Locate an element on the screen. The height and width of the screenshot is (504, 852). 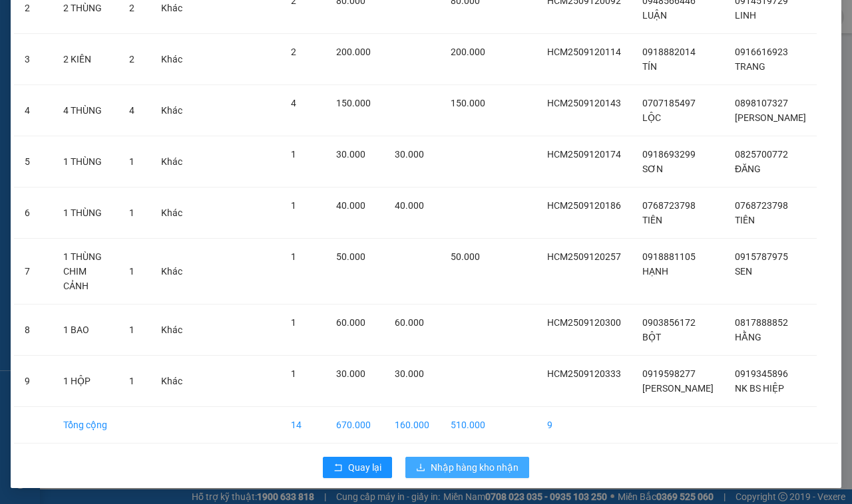
span: 0916616923 is located at coordinates (762, 52).